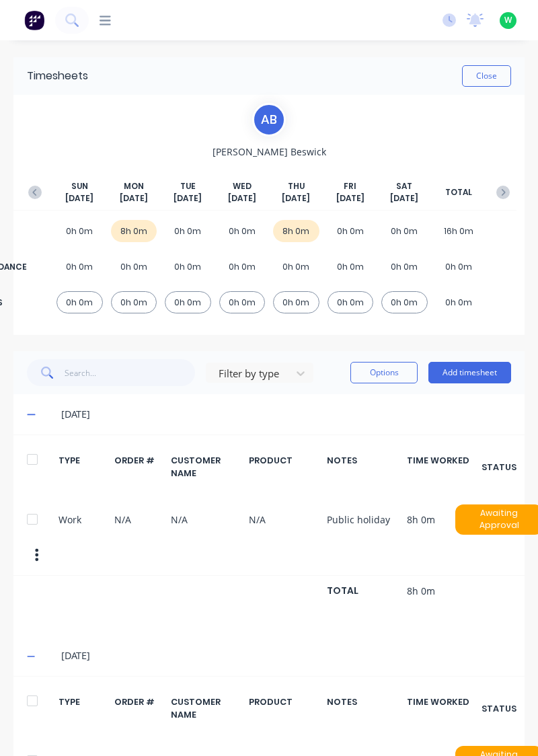 The height and width of the screenshot is (756, 538). I want to click on span: W, so click(508, 21).